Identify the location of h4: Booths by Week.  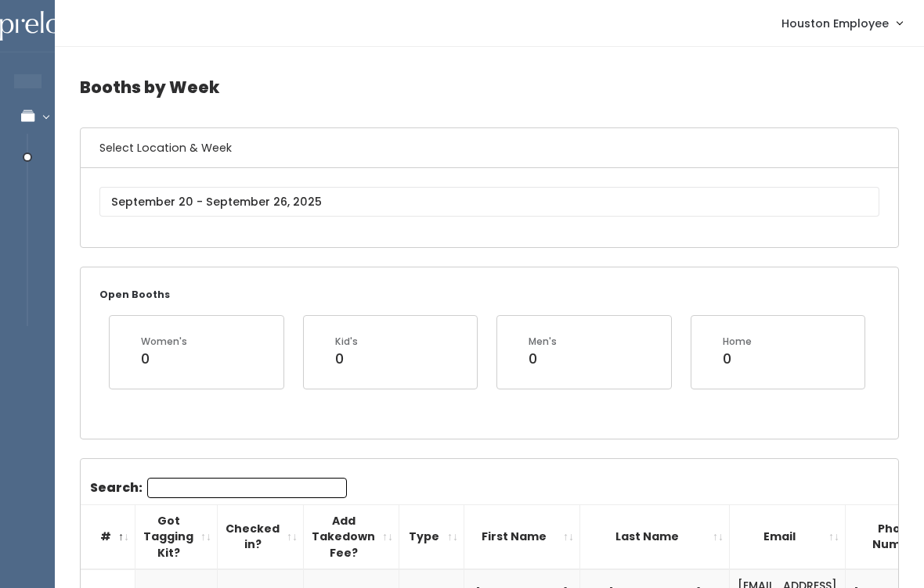
(489, 87).